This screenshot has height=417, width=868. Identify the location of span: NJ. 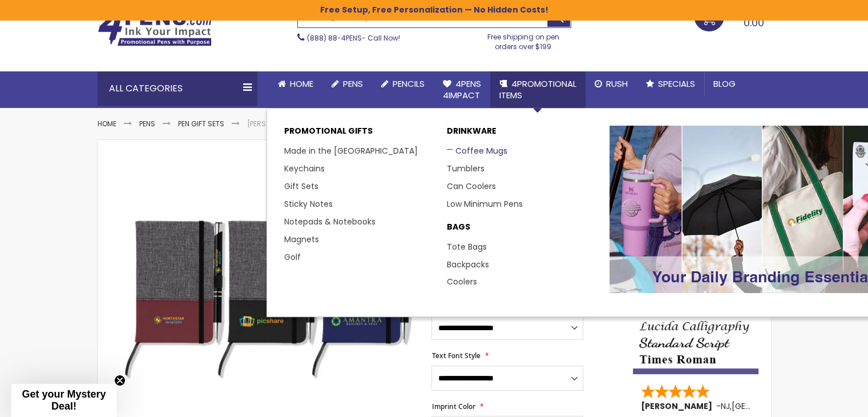
(725, 406).